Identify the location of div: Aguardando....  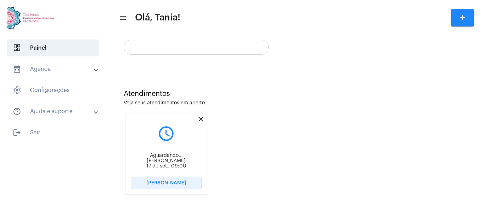
(166, 156).